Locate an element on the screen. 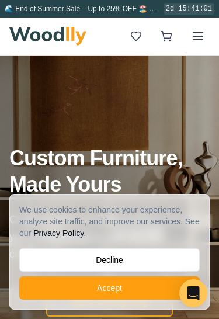 This screenshot has width=219, height=319. a: Privacy Policy is located at coordinates (58, 233).